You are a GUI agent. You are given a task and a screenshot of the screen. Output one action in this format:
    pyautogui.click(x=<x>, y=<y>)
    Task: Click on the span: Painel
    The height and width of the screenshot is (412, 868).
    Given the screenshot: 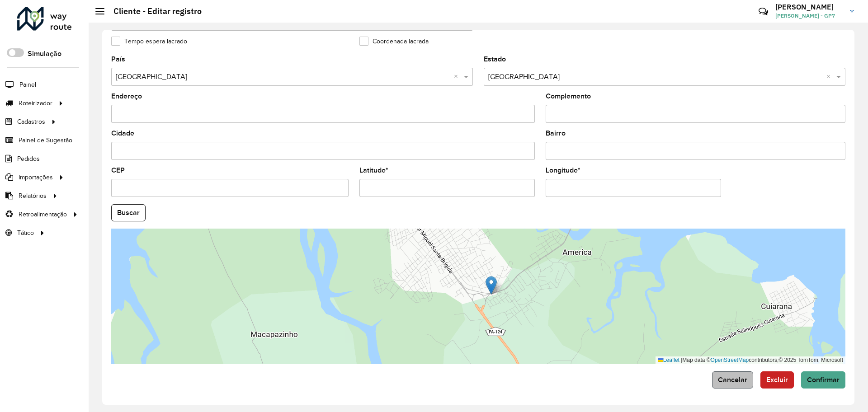 What is the action you would take?
    pyautogui.click(x=28, y=84)
    